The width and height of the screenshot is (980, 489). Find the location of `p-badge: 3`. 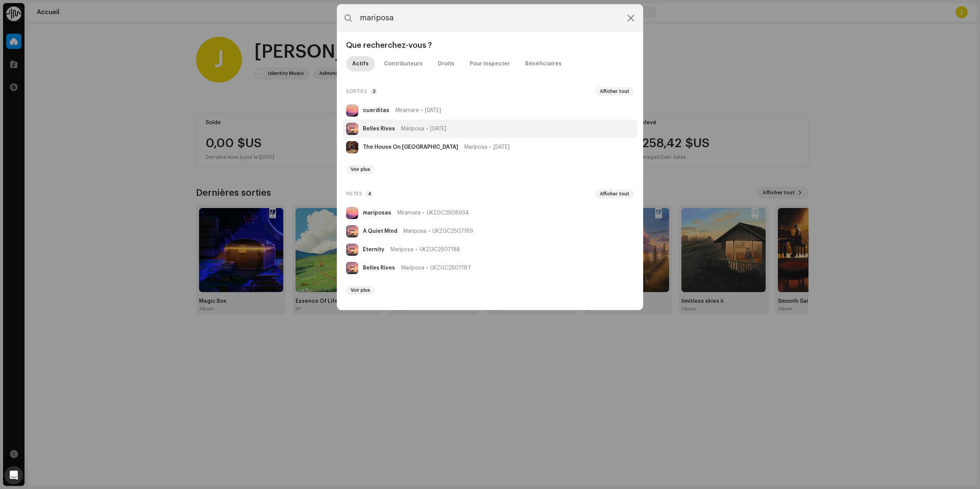

p-badge: 3 is located at coordinates (374, 91).